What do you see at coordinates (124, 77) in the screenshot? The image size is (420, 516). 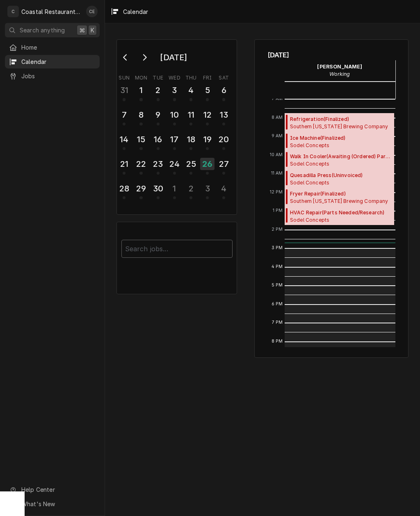 I see `th: Sunday` at bounding box center [124, 77].